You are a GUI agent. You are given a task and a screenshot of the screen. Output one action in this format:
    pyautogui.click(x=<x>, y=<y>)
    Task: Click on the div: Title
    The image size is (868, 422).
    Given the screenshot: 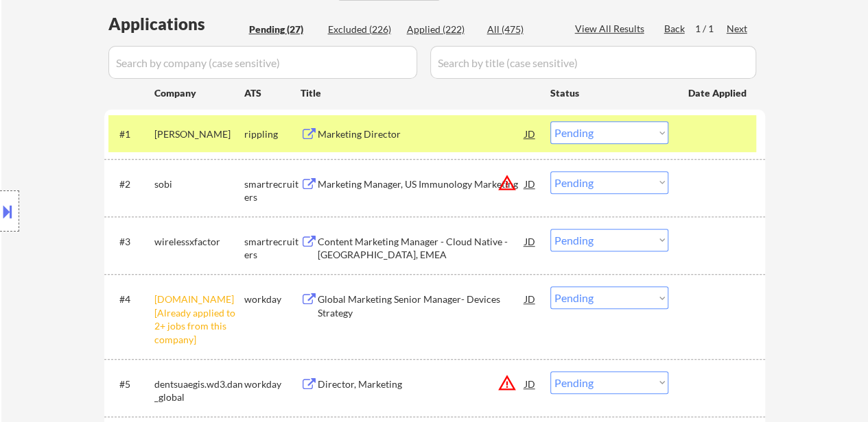 What is the action you would take?
    pyautogui.click(x=418, y=94)
    